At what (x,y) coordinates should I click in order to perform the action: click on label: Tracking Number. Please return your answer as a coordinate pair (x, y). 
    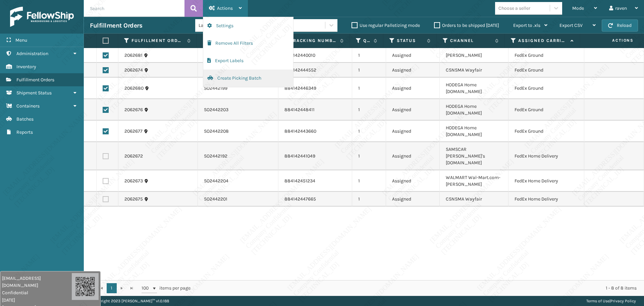
    Looking at the image, I should click on (314, 40).